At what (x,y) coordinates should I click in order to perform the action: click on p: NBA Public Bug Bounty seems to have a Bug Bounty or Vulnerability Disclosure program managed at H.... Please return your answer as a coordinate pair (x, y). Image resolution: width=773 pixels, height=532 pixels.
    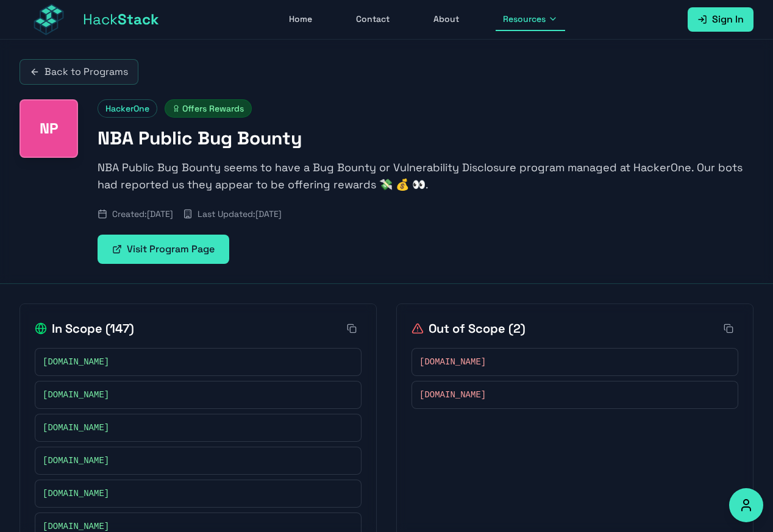
    Looking at the image, I should click on (425, 176).